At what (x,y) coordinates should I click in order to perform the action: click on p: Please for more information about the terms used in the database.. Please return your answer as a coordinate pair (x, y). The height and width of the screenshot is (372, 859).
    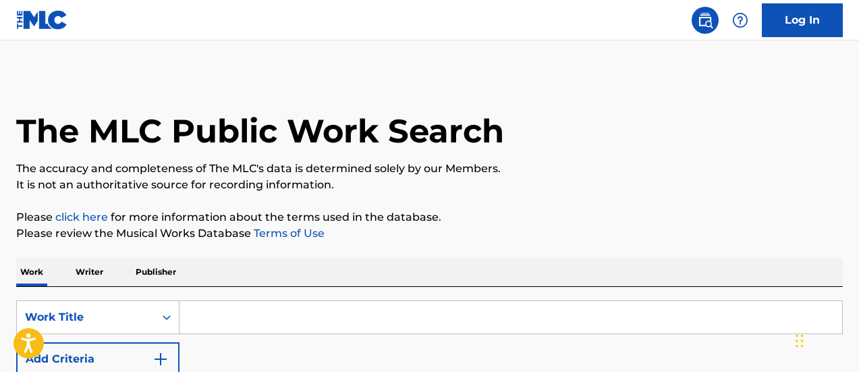
    Looking at the image, I should click on (429, 217).